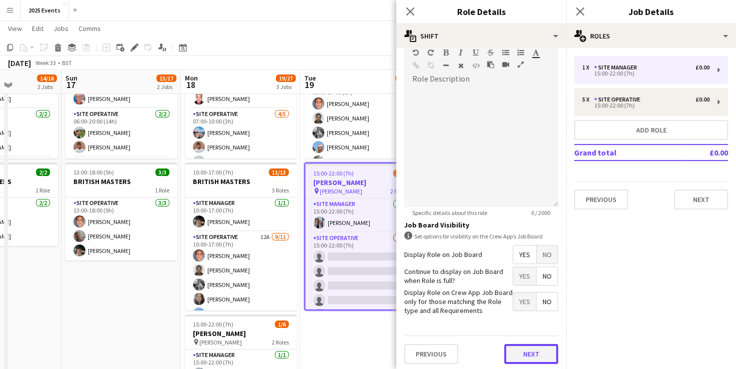 The width and height of the screenshot is (736, 369). Describe the element at coordinates (190, 84) in the screenshot. I see `span: 18` at that location.